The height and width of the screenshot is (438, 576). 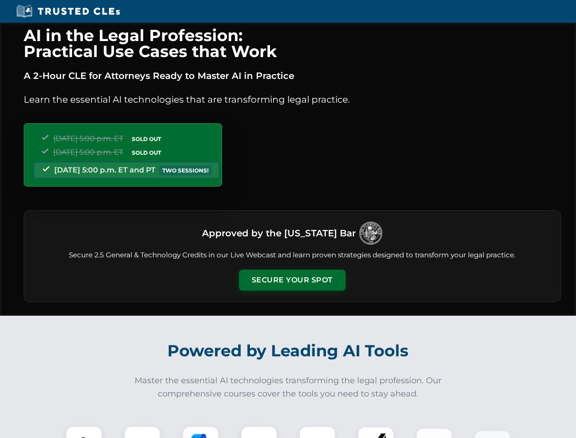 I want to click on img: Trusted CLEs, so click(x=68, y=11).